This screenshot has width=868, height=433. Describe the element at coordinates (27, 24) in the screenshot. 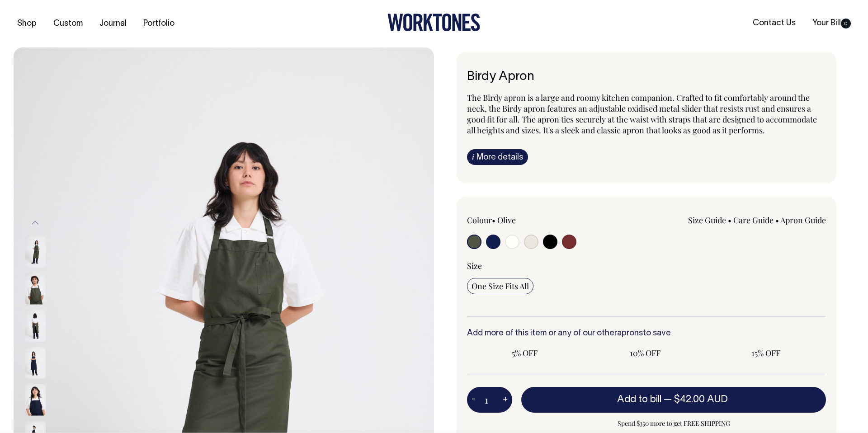

I see `a: Shop` at that location.